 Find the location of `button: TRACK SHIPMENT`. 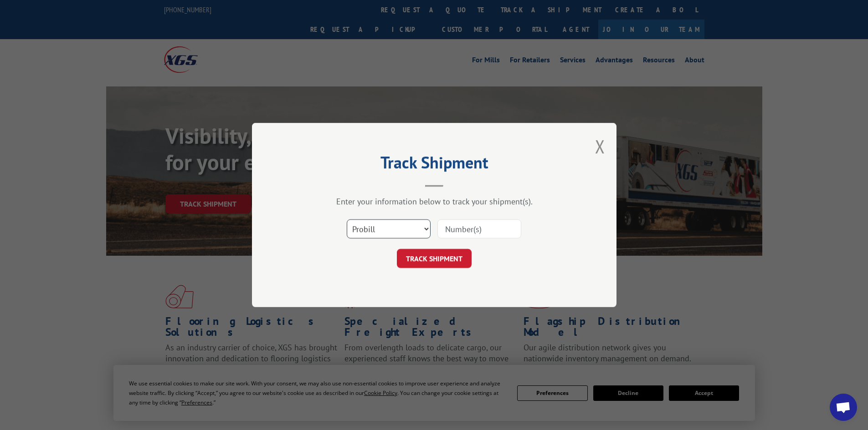

button: TRACK SHIPMENT is located at coordinates (434, 259).